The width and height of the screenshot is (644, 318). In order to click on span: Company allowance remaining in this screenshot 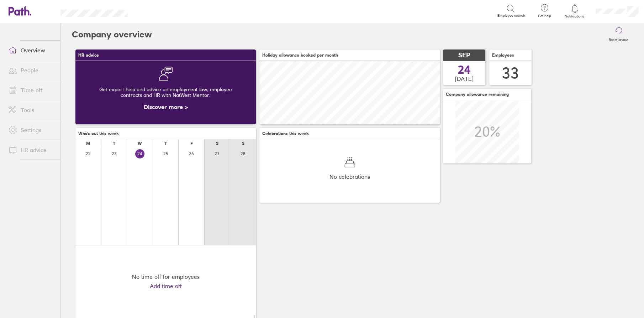, I will do `click(477, 94)`.